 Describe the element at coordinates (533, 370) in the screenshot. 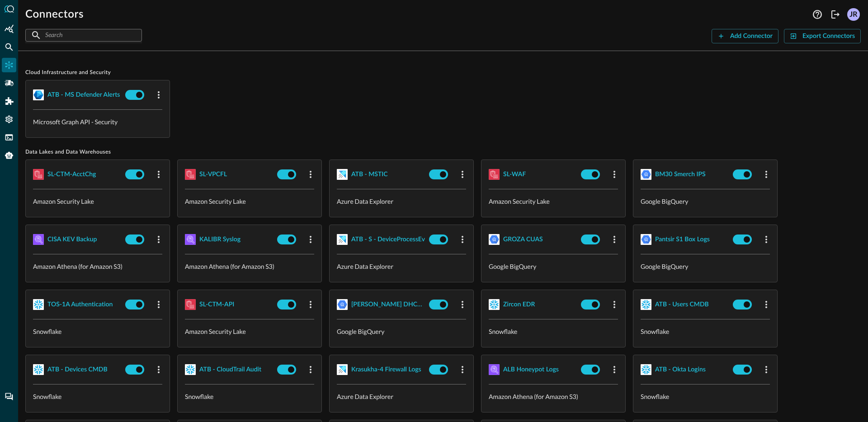

I see `button: ALB Honeypot Logs` at that location.